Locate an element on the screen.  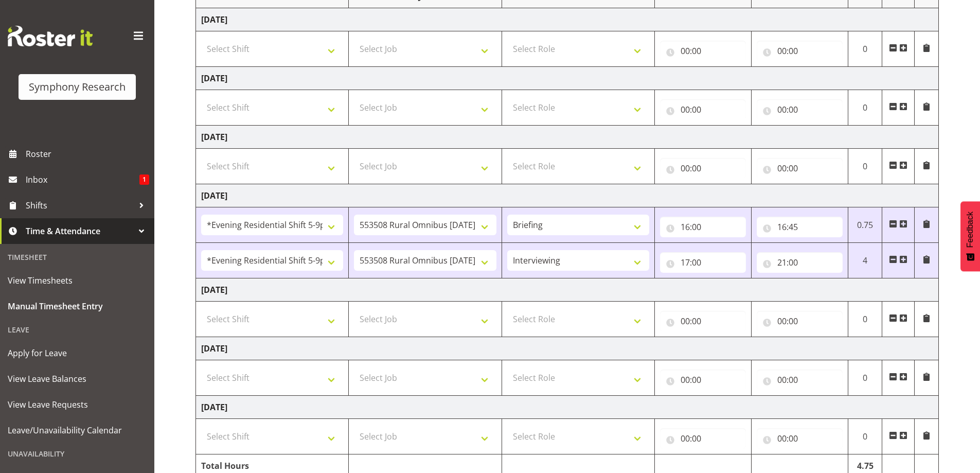
a: Apply for Leave is located at coordinates (78, 353).